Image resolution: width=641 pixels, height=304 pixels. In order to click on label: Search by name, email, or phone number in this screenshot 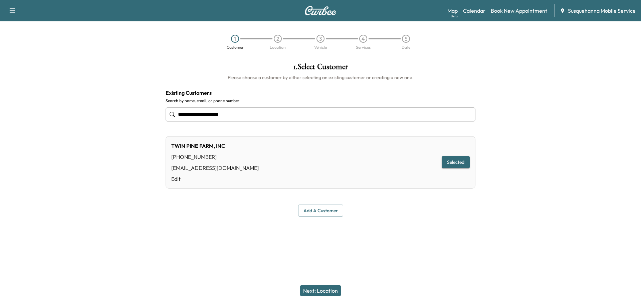, I will do `click(321, 101)`.